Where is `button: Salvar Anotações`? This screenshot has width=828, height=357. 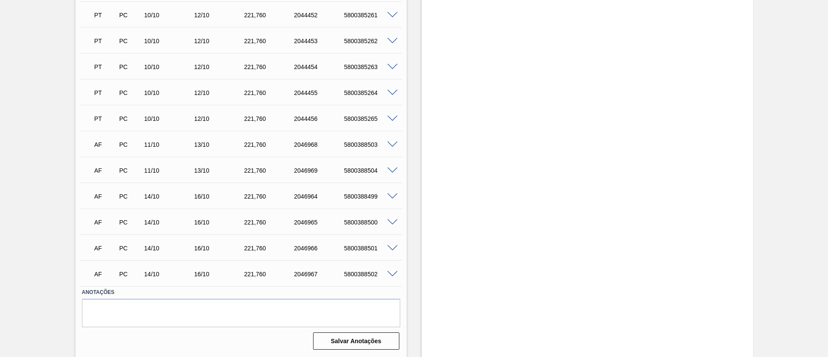 button: Salvar Anotações is located at coordinates (356, 341).